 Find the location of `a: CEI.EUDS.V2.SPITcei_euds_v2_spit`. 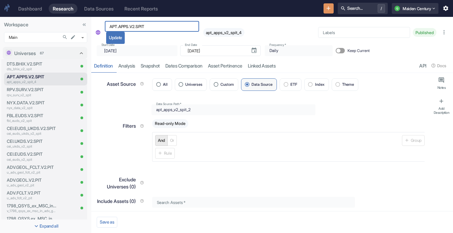

a: CEI.EUDS.V2.SPITcei_euds_v2_spit is located at coordinates (32, 156).